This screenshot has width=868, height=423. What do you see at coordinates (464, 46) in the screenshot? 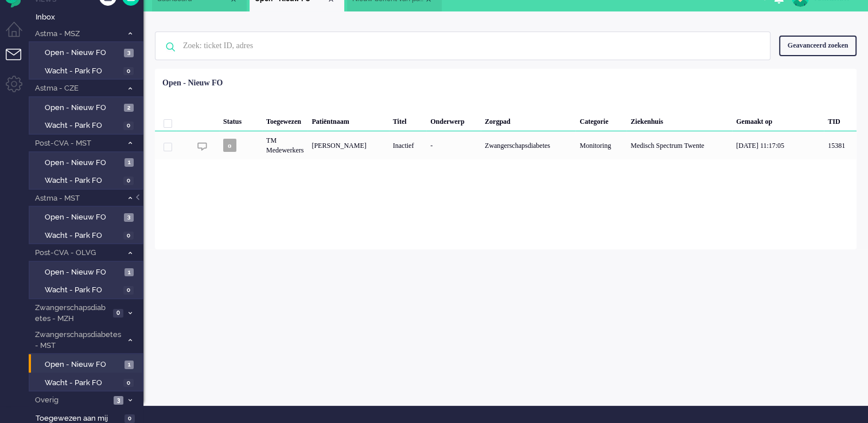
I see `input: Zoek: ticket ID, adres` at bounding box center [464, 46].